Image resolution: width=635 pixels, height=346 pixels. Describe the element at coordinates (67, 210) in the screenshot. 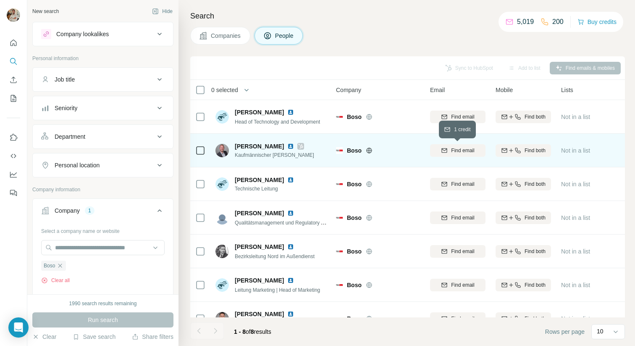

I see `div: Company` at that location.